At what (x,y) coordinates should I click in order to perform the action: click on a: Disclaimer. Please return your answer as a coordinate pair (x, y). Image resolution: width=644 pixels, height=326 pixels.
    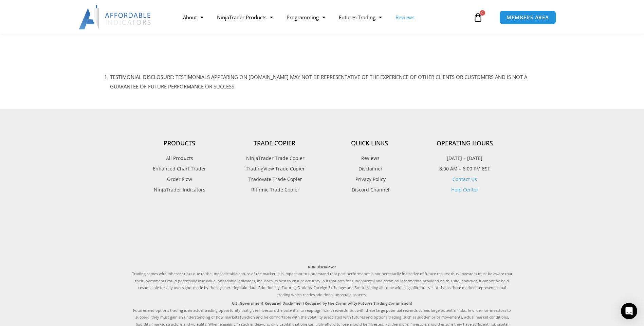
    Looking at the image, I should click on (370, 169).